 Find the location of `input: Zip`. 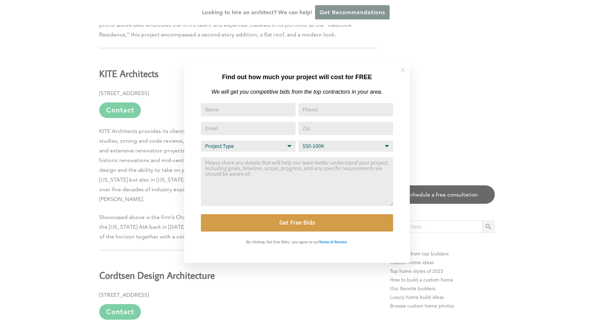

input: Zip is located at coordinates (346, 128).